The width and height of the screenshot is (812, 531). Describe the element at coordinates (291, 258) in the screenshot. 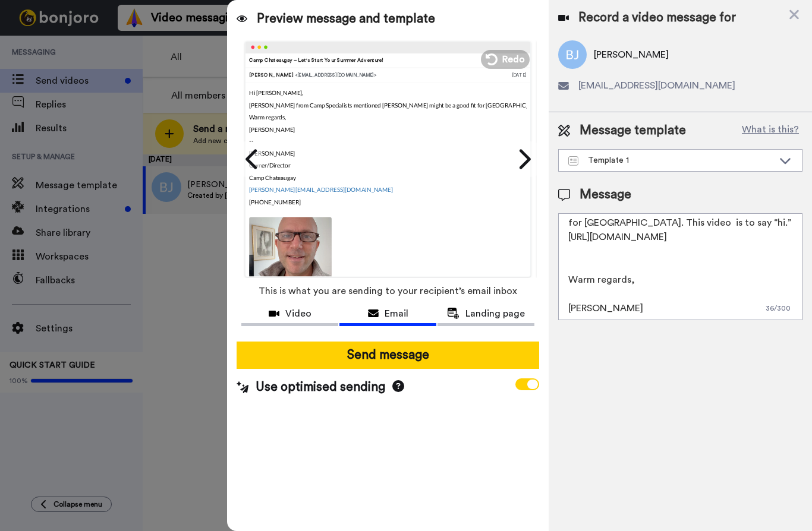

I see `img: 9k=` at that location.